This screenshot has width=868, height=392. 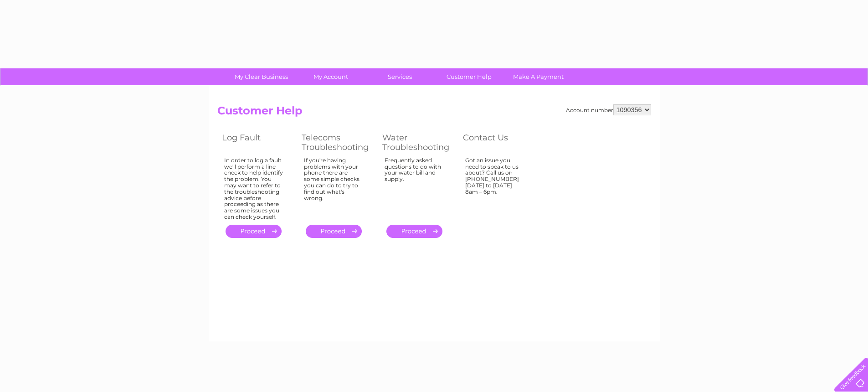 What do you see at coordinates (608, 110) in the screenshot?
I see `div: Account number` at bounding box center [608, 110].